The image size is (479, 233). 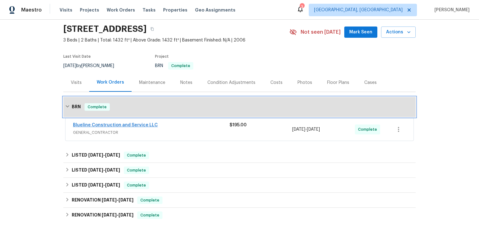 I want to click on span: Properties, so click(x=175, y=10).